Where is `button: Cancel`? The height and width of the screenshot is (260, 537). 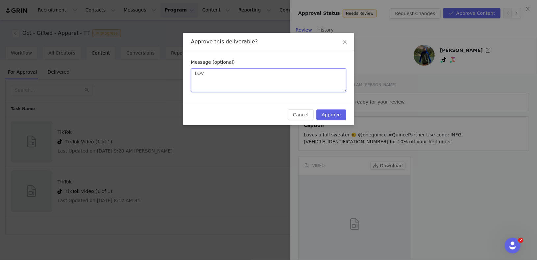 button: Cancel is located at coordinates (300, 115).